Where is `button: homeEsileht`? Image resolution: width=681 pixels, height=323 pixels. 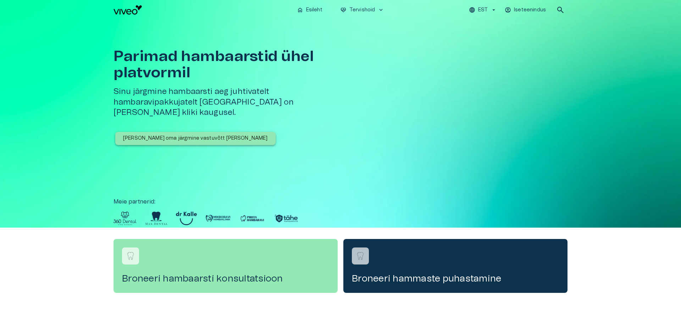
button: homeEsileht is located at coordinates (310, 10).